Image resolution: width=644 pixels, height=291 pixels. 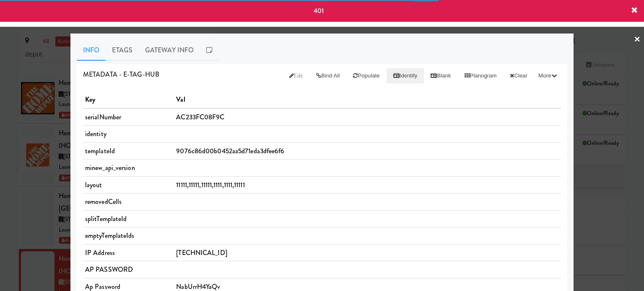 I want to click on td: splitTemplateId, so click(x=128, y=219).